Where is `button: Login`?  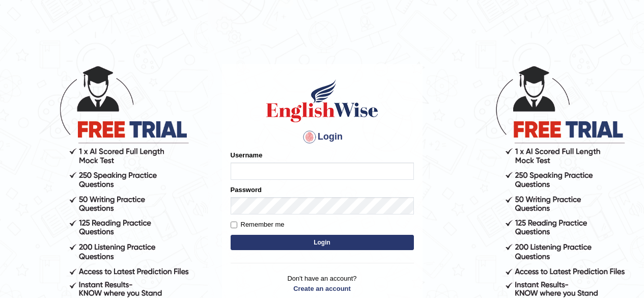
button: Login is located at coordinates (322, 243).